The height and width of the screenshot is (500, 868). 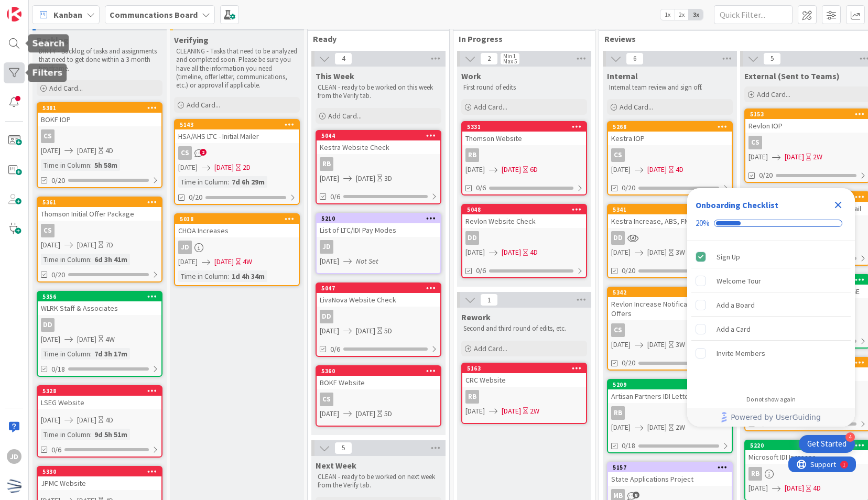 I want to click on div: 3W, so click(x=680, y=344).